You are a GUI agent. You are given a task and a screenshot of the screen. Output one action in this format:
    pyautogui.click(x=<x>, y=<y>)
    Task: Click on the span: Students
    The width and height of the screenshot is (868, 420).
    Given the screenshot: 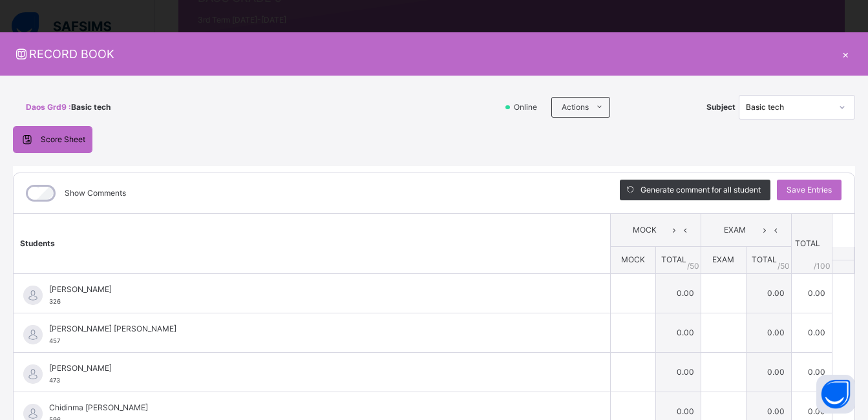 What is the action you would take?
    pyautogui.click(x=37, y=243)
    